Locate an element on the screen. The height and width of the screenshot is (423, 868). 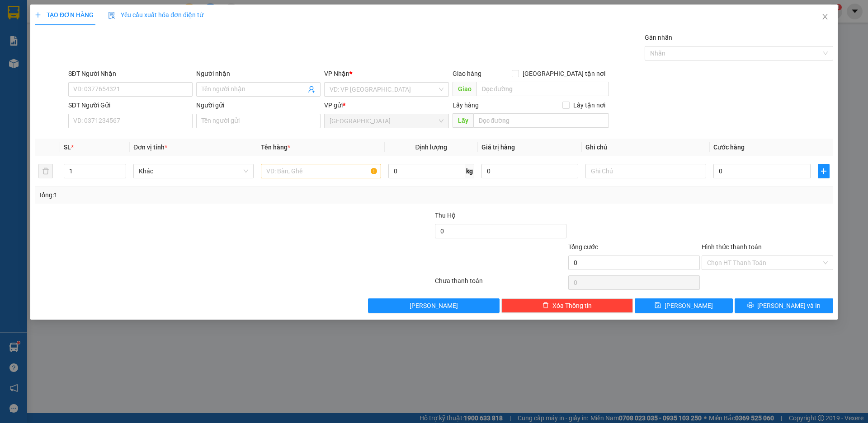
span: Thu Hộ is located at coordinates (446, 215).